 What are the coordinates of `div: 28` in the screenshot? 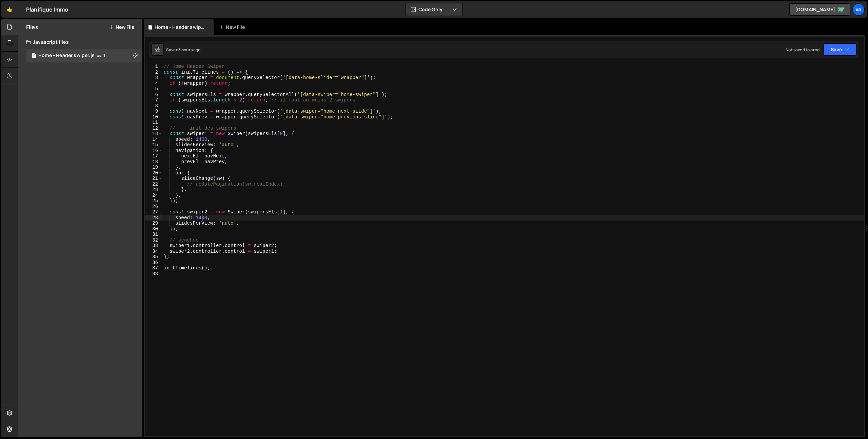 It's located at (154, 218).